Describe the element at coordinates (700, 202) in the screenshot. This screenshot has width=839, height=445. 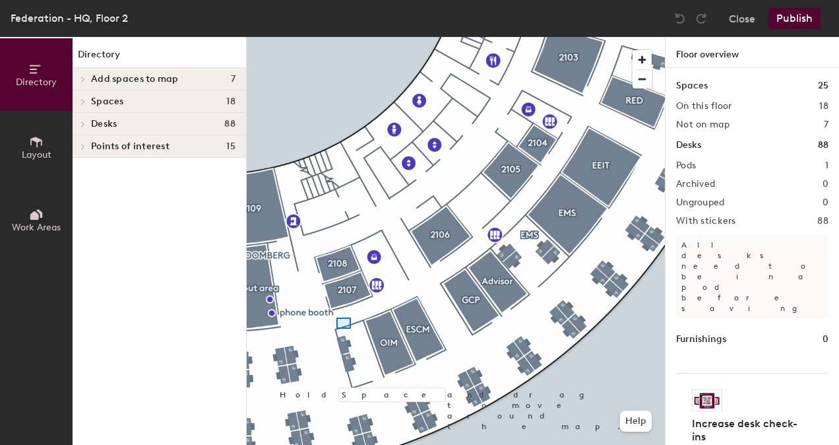
I see `h2: Ungrouped` at that location.